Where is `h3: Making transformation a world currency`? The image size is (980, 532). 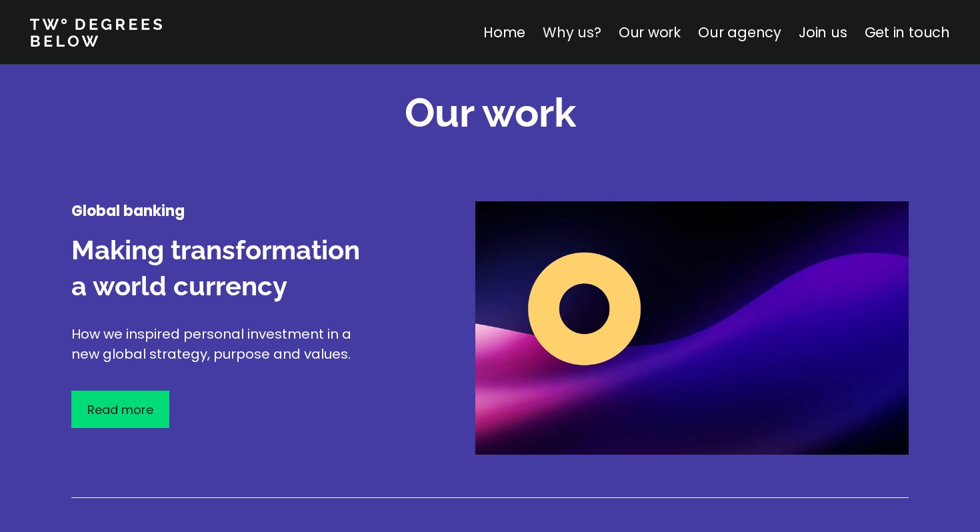
h3: Making transformation a world currency is located at coordinates (225, 268).